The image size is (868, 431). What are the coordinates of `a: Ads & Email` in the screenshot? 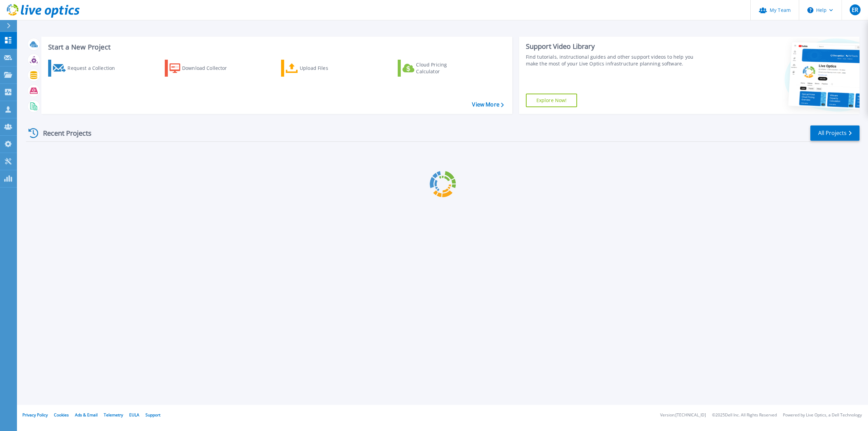 It's located at (86, 415).